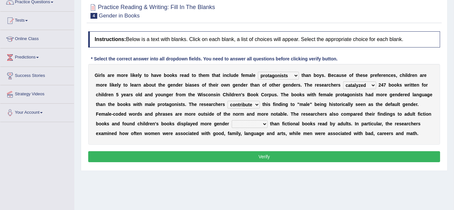 Image resolution: width=454 pixels, height=210 pixels. I want to click on b: g, so click(284, 85).